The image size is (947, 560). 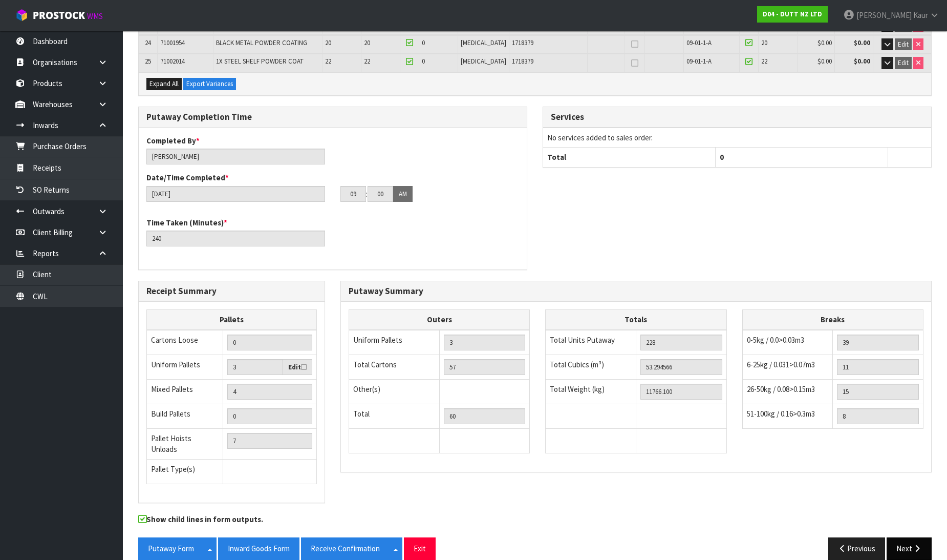 What do you see at coordinates (920, 15) in the screenshot?
I see `span: Kaur` at bounding box center [920, 15].